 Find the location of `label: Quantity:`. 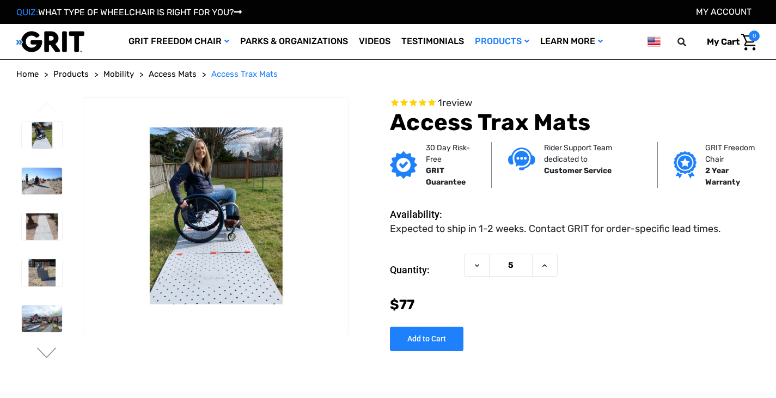

label: Quantity: is located at coordinates (424, 270).